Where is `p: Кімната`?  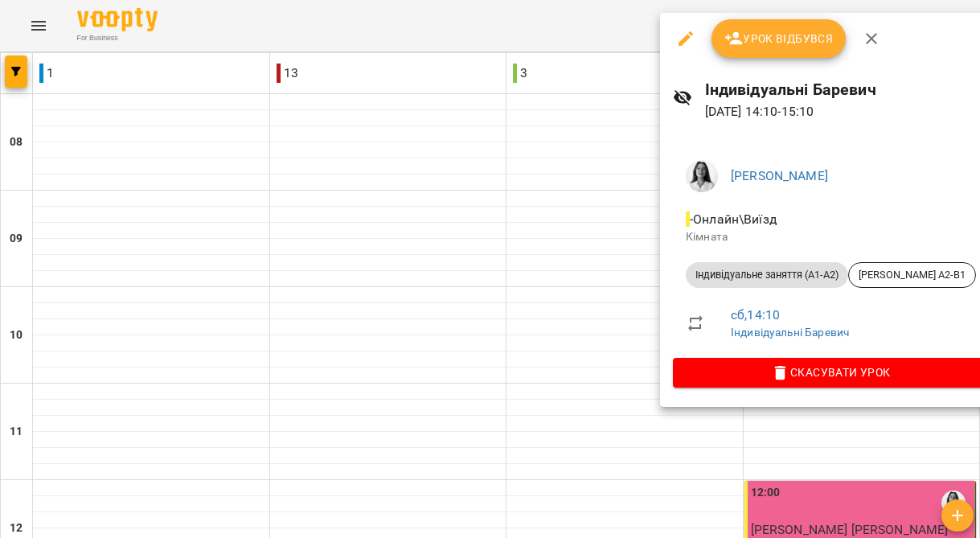 p: Кімната is located at coordinates (830, 237).